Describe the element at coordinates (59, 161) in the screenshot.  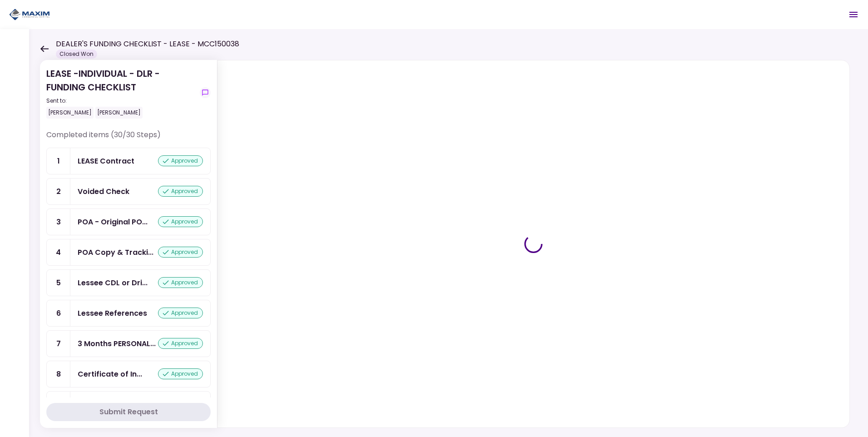
I see `div: 1` at that location.